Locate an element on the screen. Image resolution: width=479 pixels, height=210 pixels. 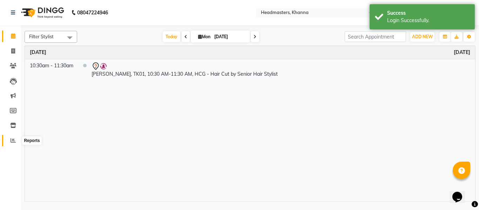
div: Login Successfully. is located at coordinates (428, 20).